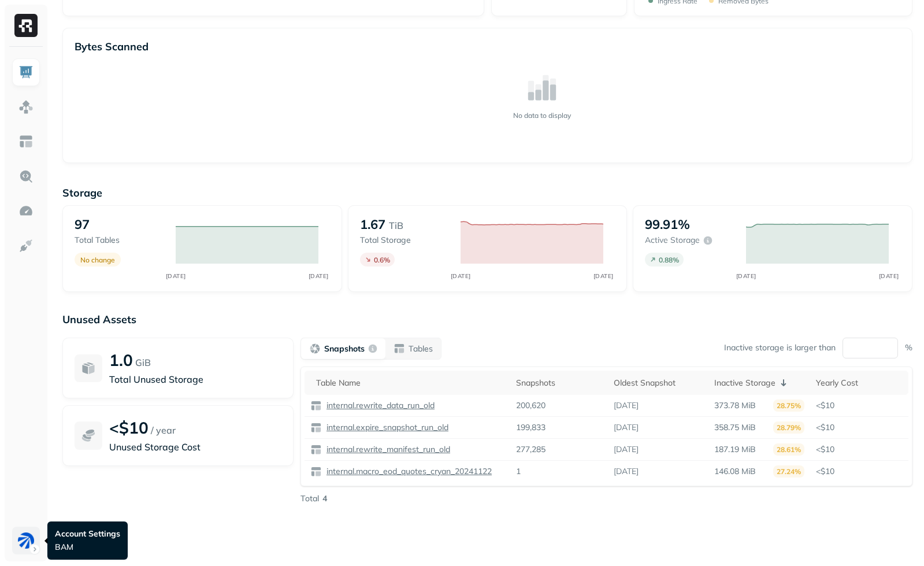 The height and width of the screenshot is (566, 924). I want to click on p: 4, so click(325, 499).